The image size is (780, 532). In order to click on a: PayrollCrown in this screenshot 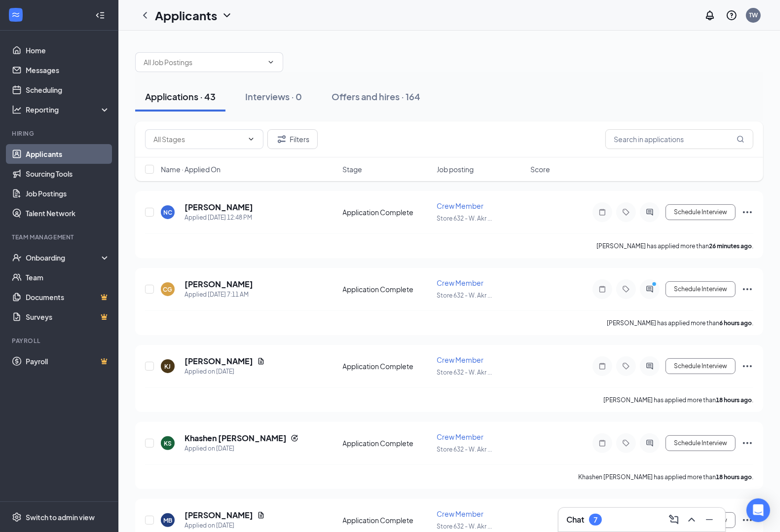, I will do `click(68, 361)`.